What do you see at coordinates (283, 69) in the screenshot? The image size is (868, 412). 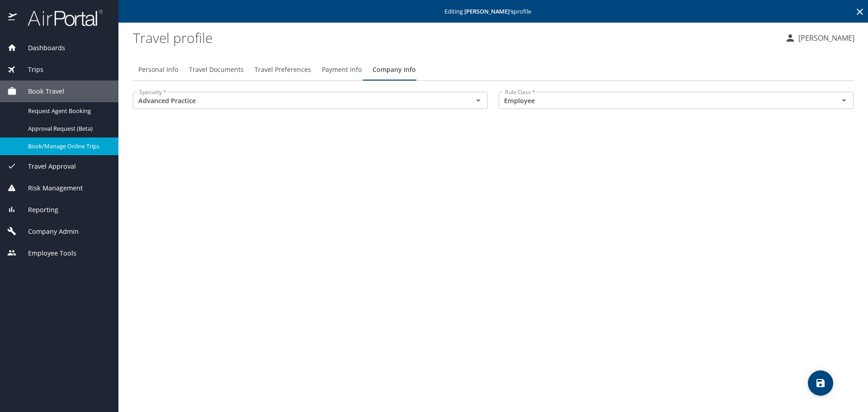 I see `span: Travel Preferences` at bounding box center [283, 69].